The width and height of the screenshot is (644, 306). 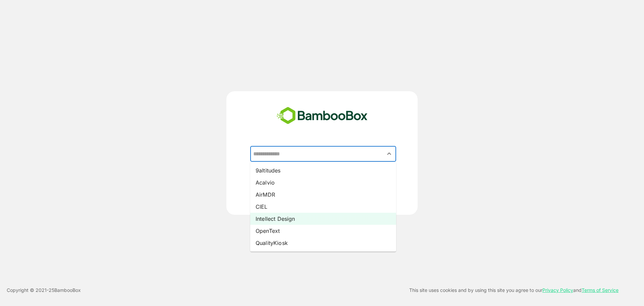 I want to click on img: bamboobox, so click(x=322, y=116).